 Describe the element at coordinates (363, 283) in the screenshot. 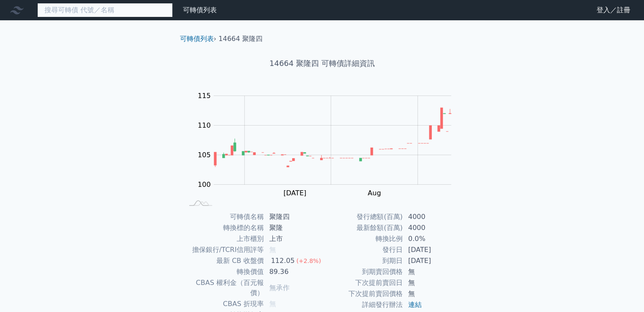

I see `td: 下次提前賣回日` at that location.